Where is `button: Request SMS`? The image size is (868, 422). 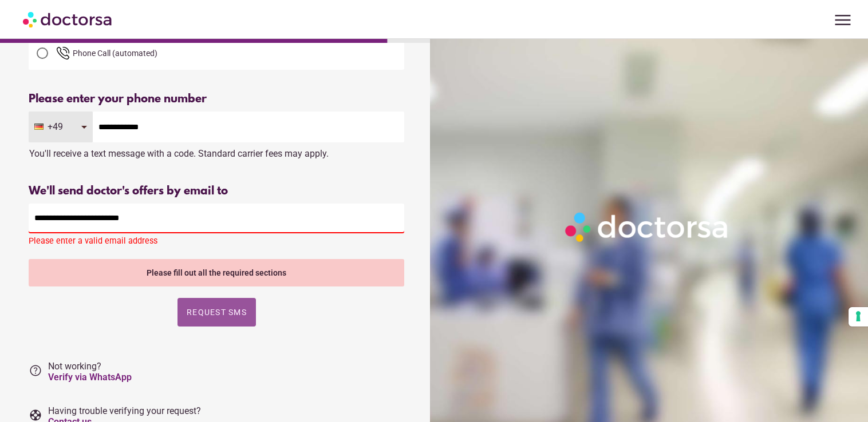 button: Request SMS is located at coordinates (216, 312).